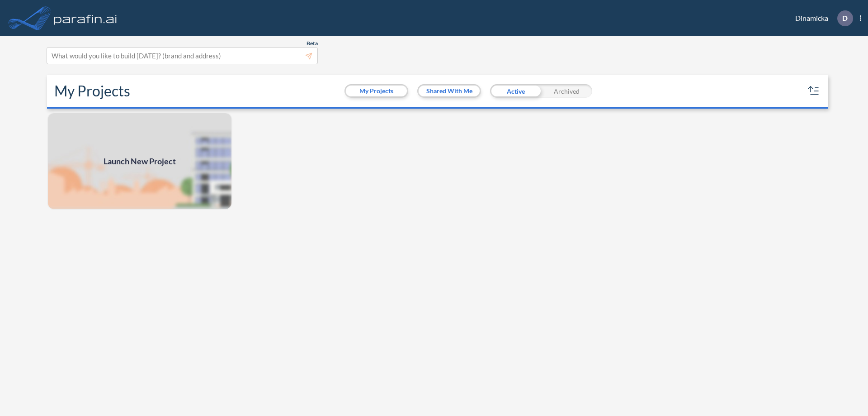 This screenshot has height=416, width=868. Describe the element at coordinates (140, 161) in the screenshot. I see `span: Launch New Project` at that location.